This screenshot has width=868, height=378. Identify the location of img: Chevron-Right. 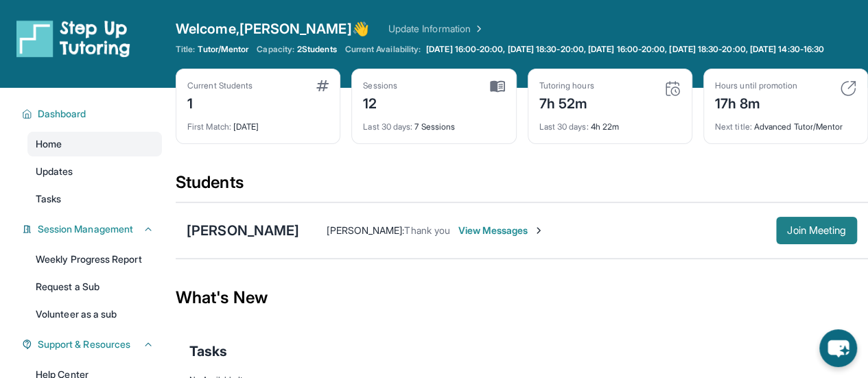
(539, 231).